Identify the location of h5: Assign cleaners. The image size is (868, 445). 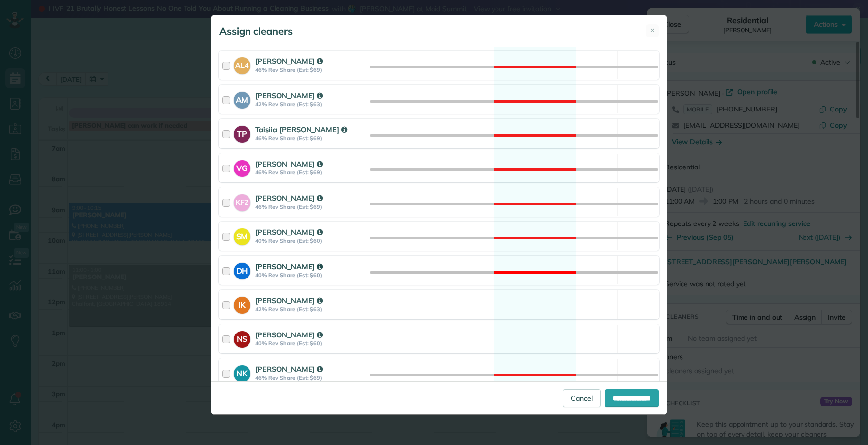
(256, 32).